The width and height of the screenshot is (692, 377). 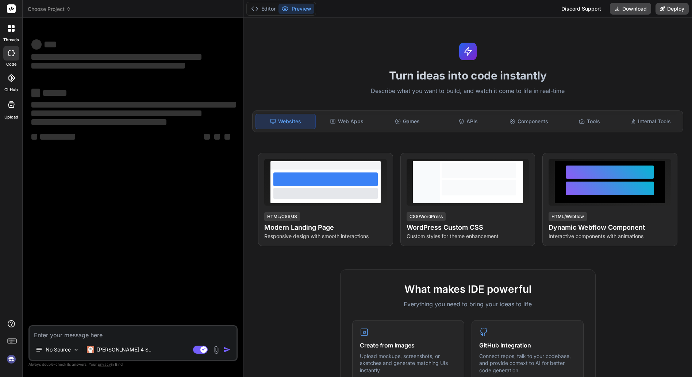 What do you see at coordinates (76, 350) in the screenshot?
I see `img: Pick Models` at bounding box center [76, 350].